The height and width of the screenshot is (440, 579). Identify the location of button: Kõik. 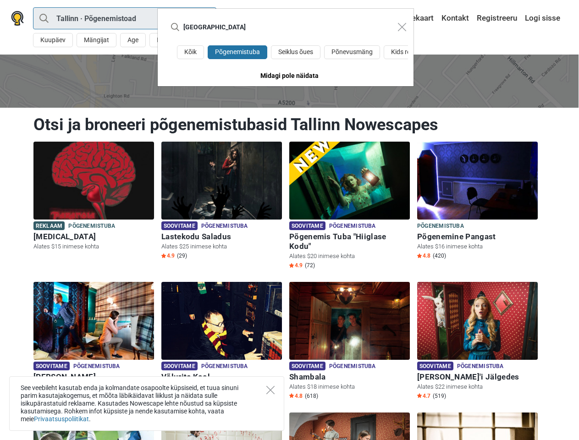
(190, 52).